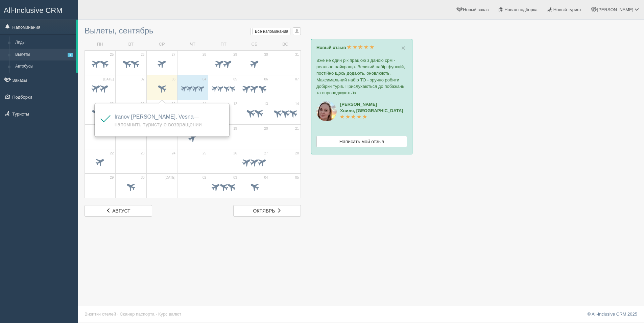 This screenshot has width=644, height=323. I want to click on td: СР, so click(162, 44).